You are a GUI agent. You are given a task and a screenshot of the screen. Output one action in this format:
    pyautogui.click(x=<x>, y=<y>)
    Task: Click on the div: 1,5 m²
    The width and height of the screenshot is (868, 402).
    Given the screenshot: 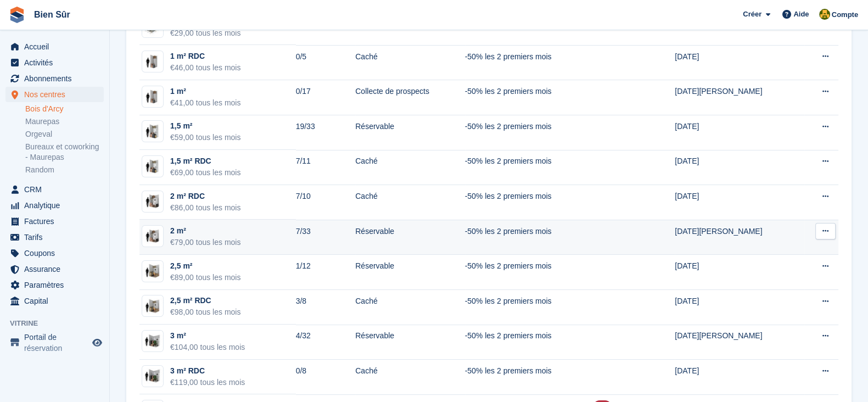 What is the action you would take?
    pyautogui.click(x=205, y=126)
    